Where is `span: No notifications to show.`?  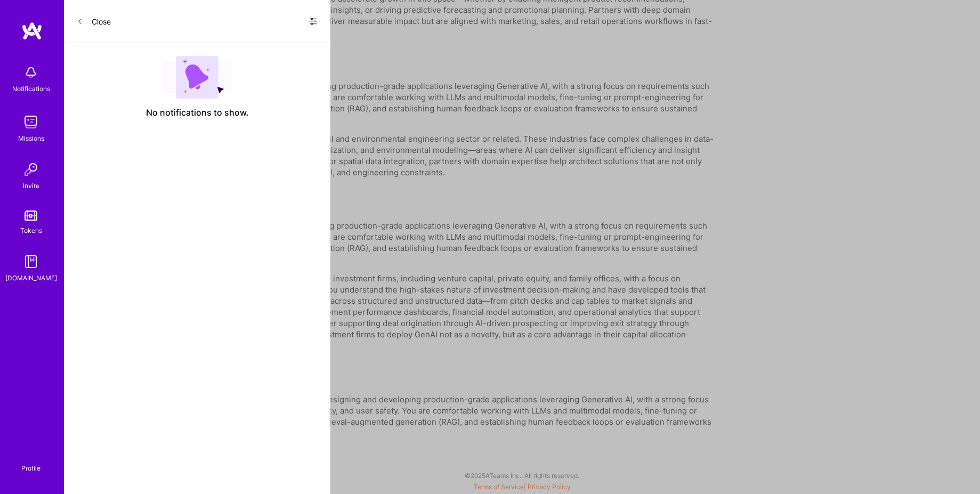
span: No notifications to show. is located at coordinates (197, 113).